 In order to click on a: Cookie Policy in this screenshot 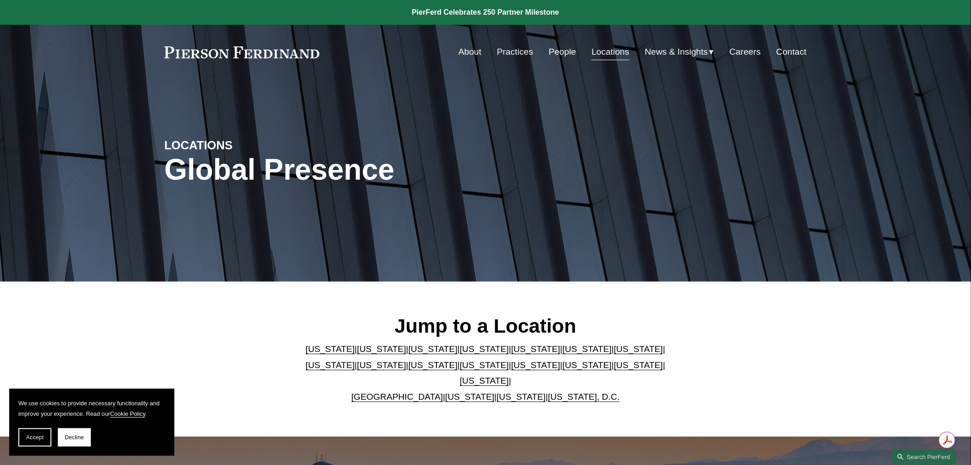, I will do `click(128, 413)`.